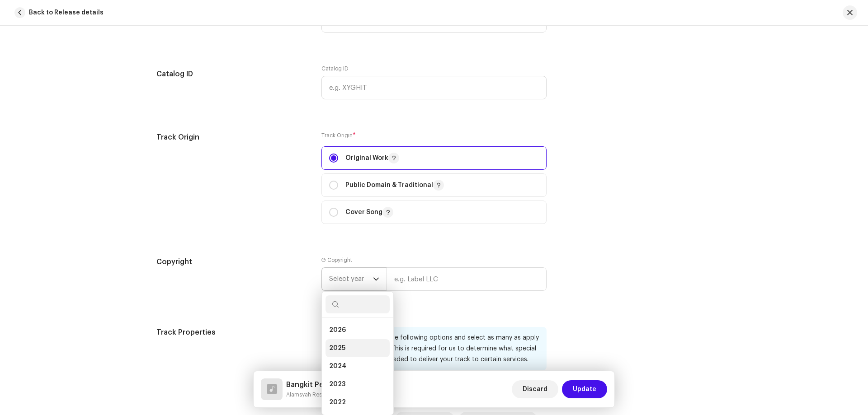 This screenshot has height=415, width=868. What do you see at coordinates (337, 260) in the screenshot?
I see `label: Ⓟ Copyright` at bounding box center [337, 260].